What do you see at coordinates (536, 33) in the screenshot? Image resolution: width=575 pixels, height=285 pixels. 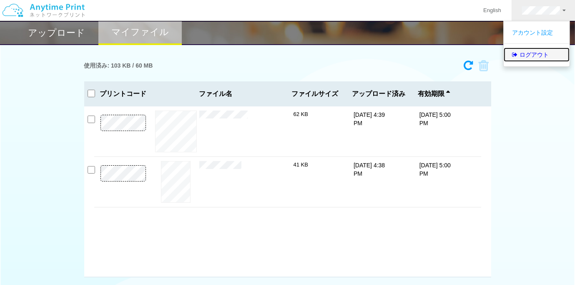 I see `a: アカウント設定` at bounding box center [536, 33].